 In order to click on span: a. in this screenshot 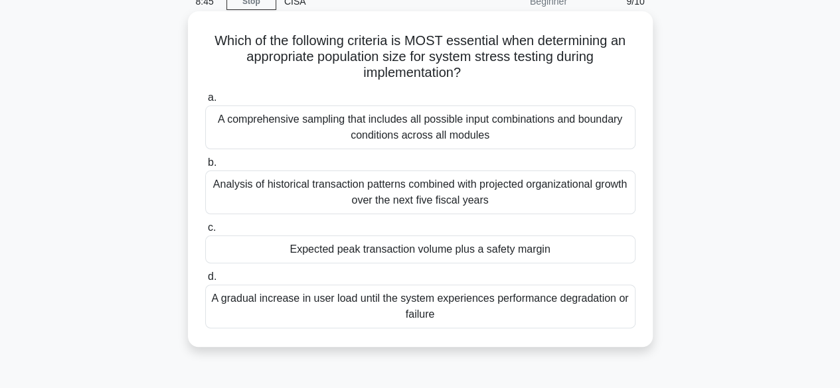, I will do `click(212, 97)`.